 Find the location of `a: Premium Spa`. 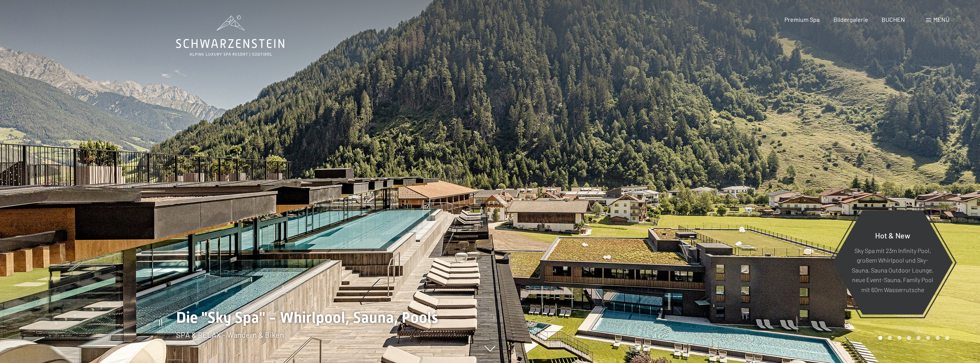

a: Premium Spa is located at coordinates (802, 19).